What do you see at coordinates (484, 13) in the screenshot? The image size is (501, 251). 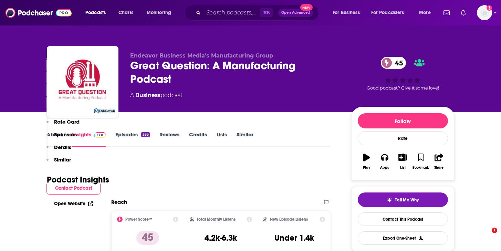 I see `button: Show profile menu` at bounding box center [484, 13].